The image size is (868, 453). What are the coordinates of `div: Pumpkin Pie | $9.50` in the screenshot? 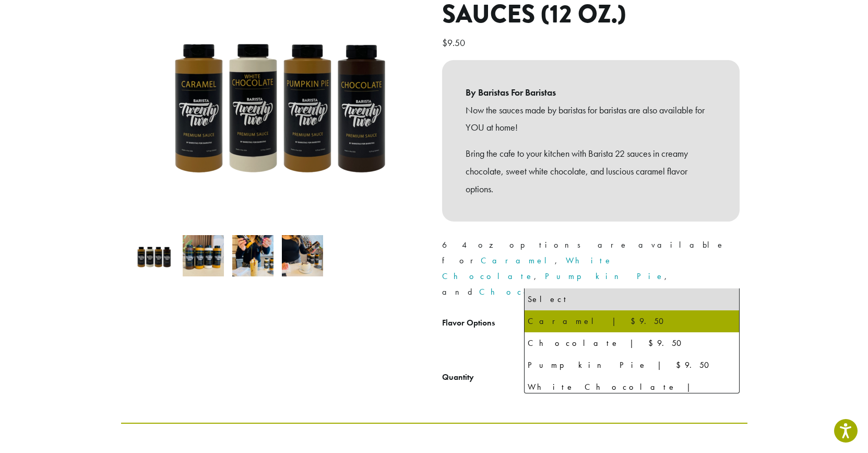 It's located at (632, 365).